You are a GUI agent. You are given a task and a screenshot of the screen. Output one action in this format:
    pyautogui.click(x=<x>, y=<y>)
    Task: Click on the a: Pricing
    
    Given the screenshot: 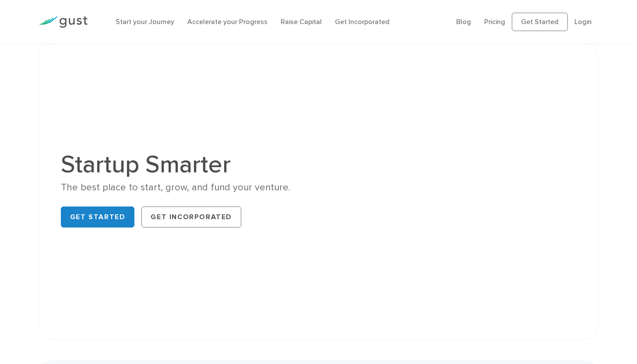 What is the action you would take?
    pyautogui.click(x=495, y=22)
    